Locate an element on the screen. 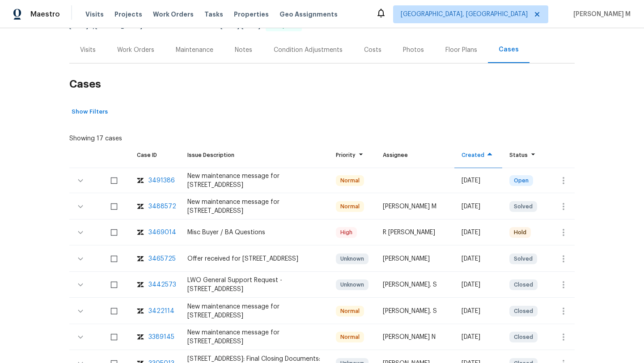 The width and height of the screenshot is (644, 363). button: Show Filters is located at coordinates (90, 112).